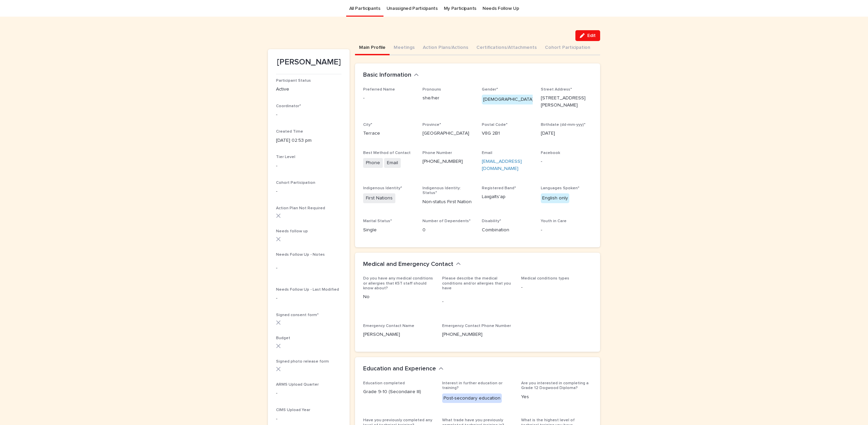  What do you see at coordinates (507, 133) in the screenshot?
I see `p: V8G 2B1` at bounding box center [507, 133].